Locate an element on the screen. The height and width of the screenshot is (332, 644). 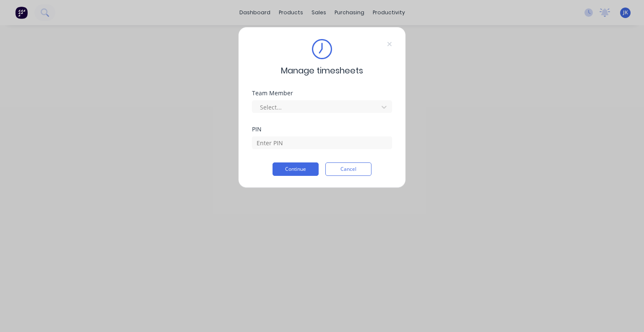
div: Team Member is located at coordinates (322, 93).